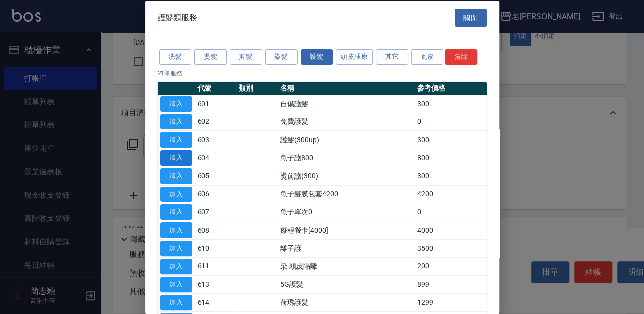  Describe the element at coordinates (347, 267) in the screenshot. I see `td: 染.頭皮隔離` at that location.